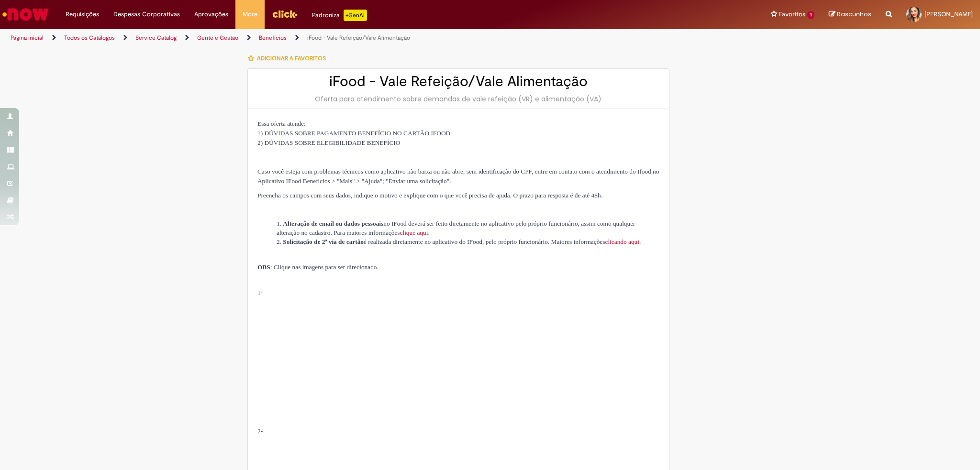 The image size is (980, 470). Describe the element at coordinates (850, 14) in the screenshot. I see `a: Rascunhos` at that location.